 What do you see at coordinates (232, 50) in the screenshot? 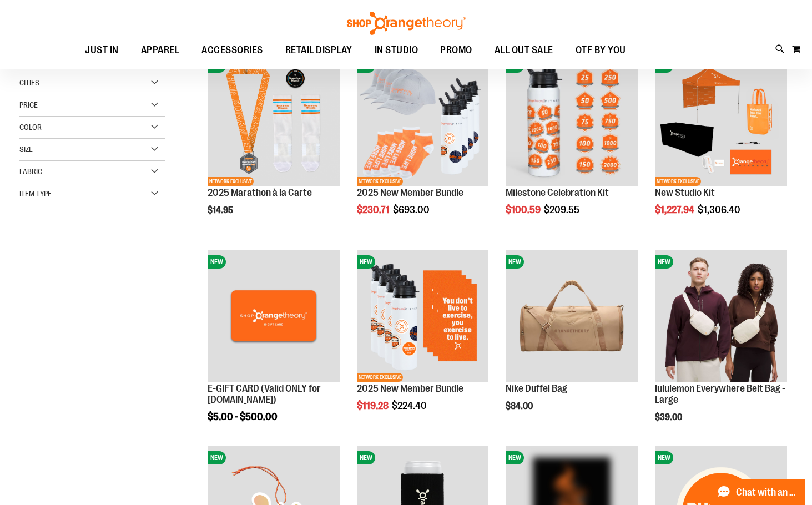
I see `span: ACCESSORIES` at bounding box center [232, 50].